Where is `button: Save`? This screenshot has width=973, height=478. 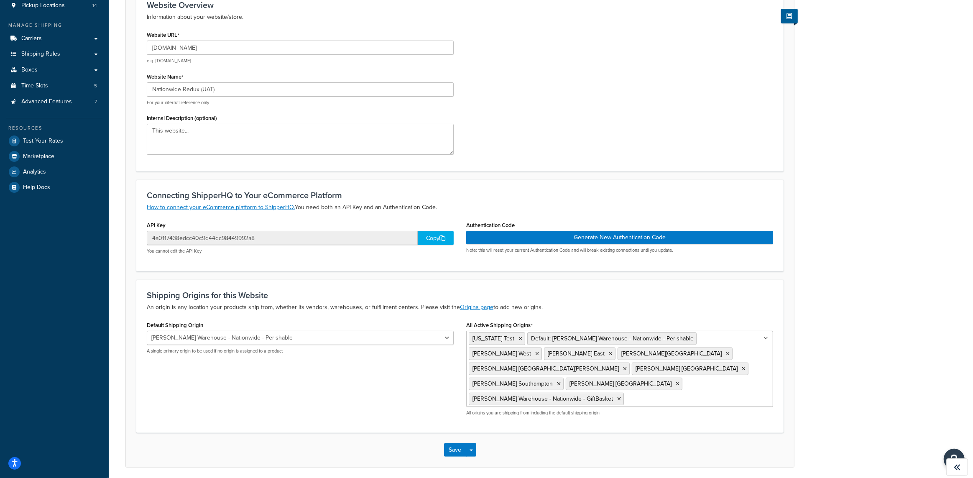
button: Save is located at coordinates (455, 450).